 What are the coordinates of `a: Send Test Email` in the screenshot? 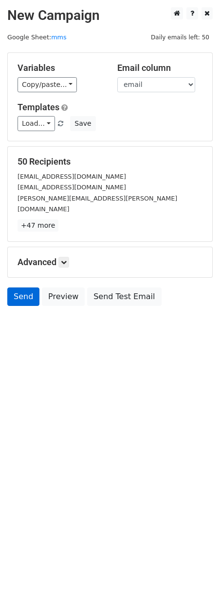 It's located at (124, 297).